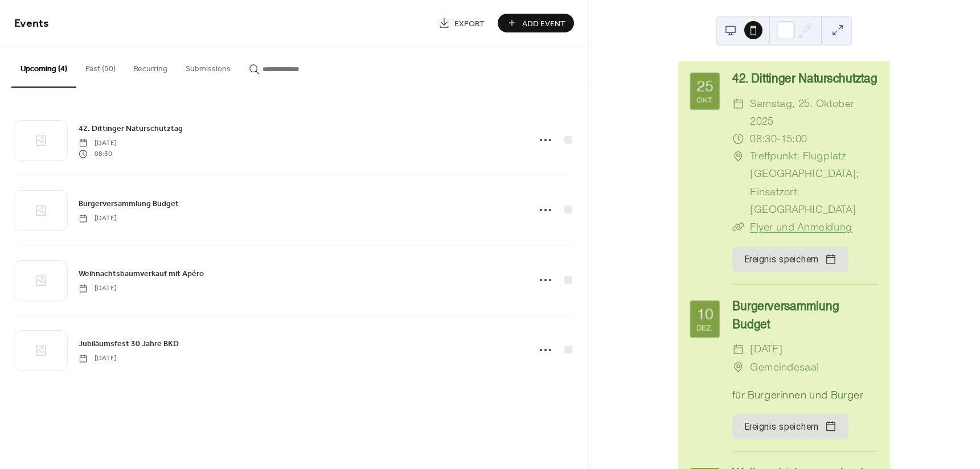 The width and height of the screenshot is (980, 469). I want to click on a: Flyer und Anmeldung, so click(800, 226).